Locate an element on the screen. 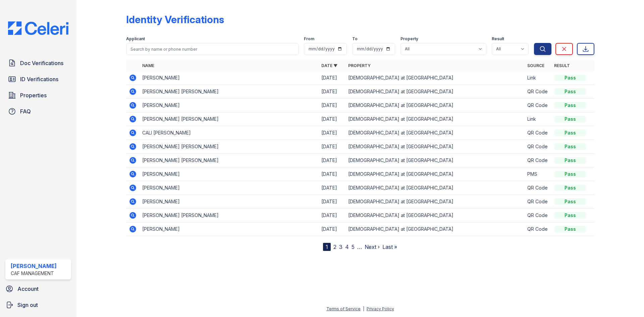 Image resolution: width=644 pixels, height=317 pixels. div: CAF Management is located at coordinates (33, 274).